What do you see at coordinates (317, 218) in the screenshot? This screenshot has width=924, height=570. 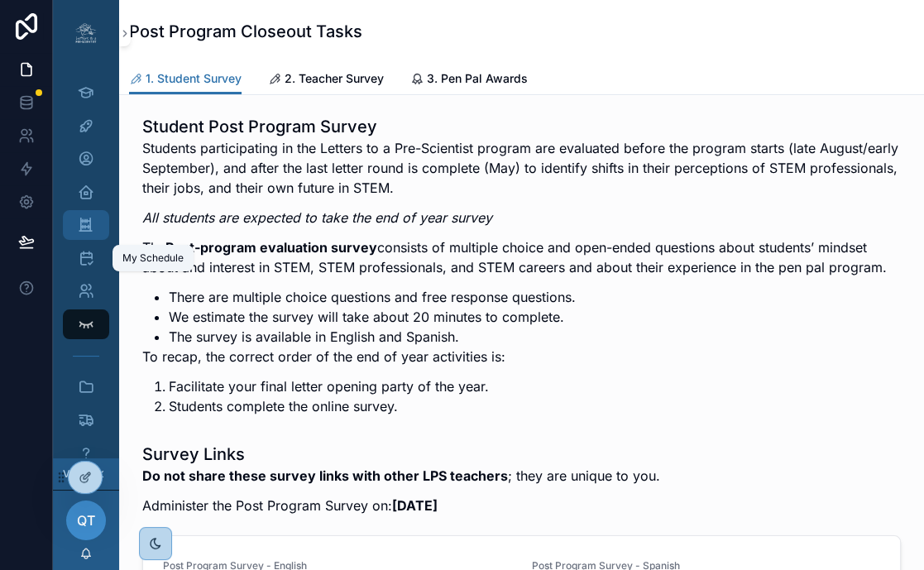 I see `em: All students are expected to take the end of year survey` at bounding box center [317, 218].